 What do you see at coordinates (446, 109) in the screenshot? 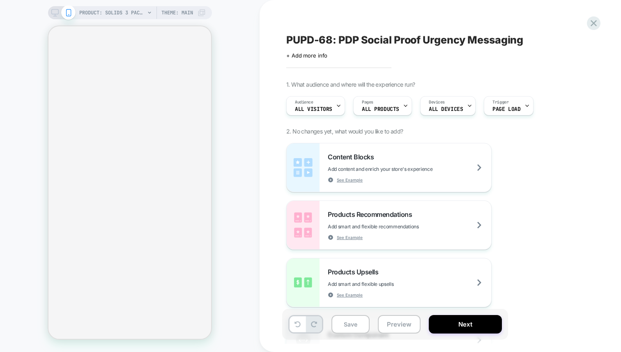
I see `span: ALL DEVICES` at bounding box center [446, 109].